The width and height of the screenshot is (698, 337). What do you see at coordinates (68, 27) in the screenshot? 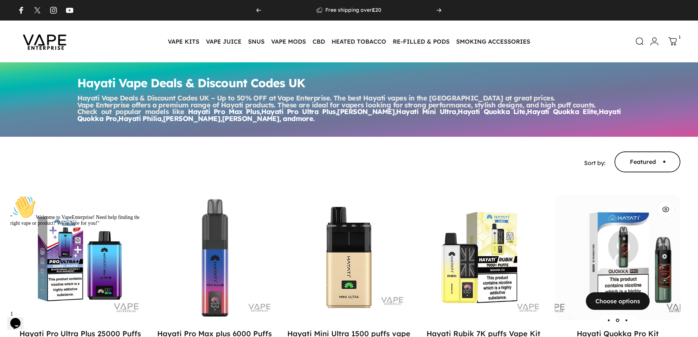
I see `span: " Welcome to VapeEnterprise! Need help finding the right vape or product? We’re here for you!"` at bounding box center [68, 27].